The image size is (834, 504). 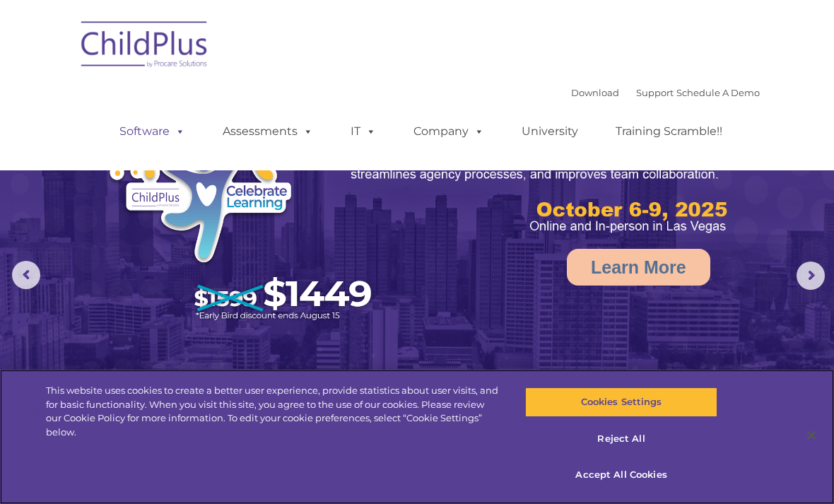 What do you see at coordinates (621, 402) in the screenshot?
I see `button: Cookies Settings` at bounding box center [621, 402].